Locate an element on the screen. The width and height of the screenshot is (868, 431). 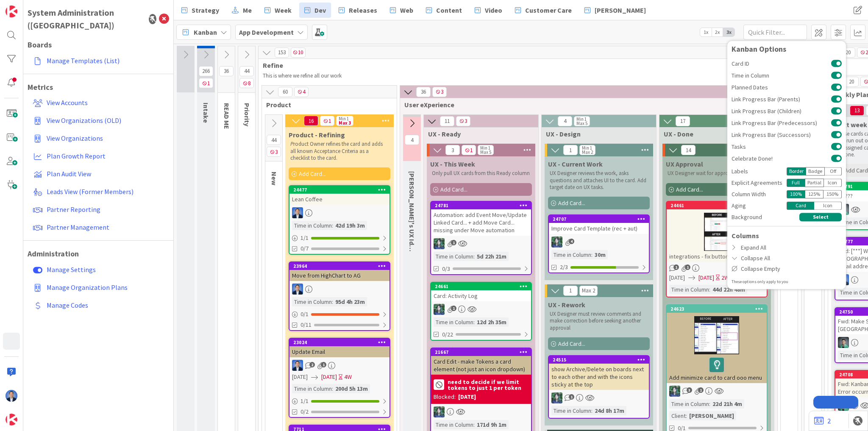
span: 2x is located at coordinates (718, 32).